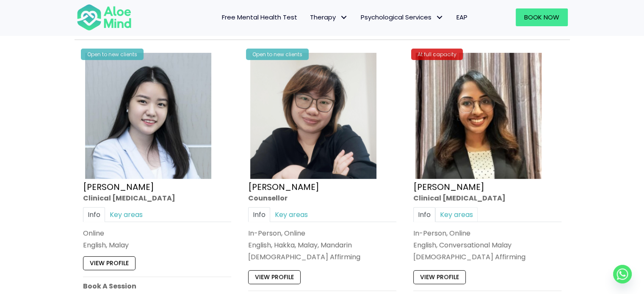 The height and width of the screenshot is (294, 644). Describe the element at coordinates (157, 245) in the screenshot. I see `p: English, Malay` at that location.